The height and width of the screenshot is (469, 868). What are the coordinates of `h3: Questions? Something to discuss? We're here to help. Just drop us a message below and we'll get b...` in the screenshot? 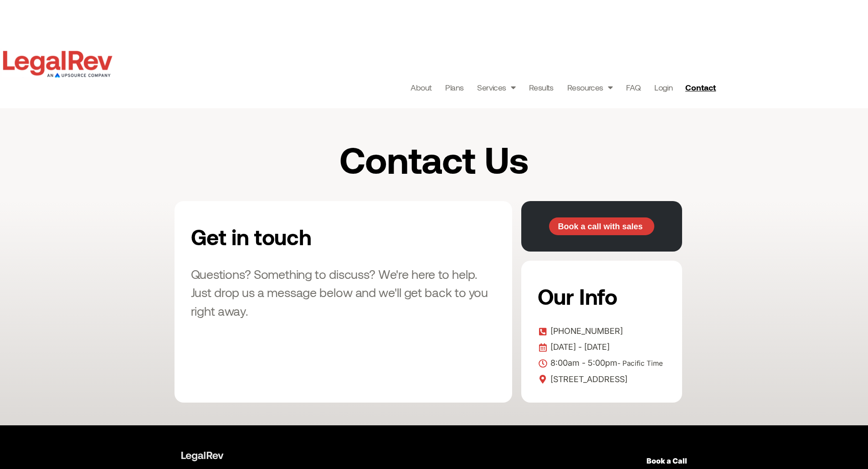 It's located at (343, 293).